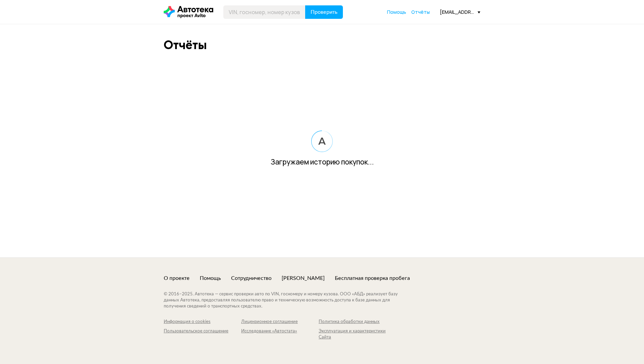 The width and height of the screenshot is (644, 364). Describe the element at coordinates (357, 334) in the screenshot. I see `a: Эксплуатация и характеристики Сайта` at that location.